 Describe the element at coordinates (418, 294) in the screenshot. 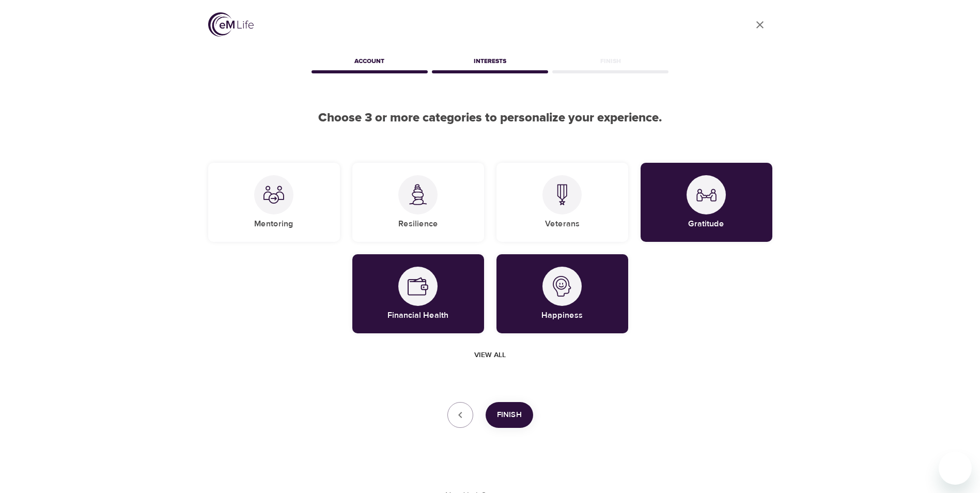

I see `div: Financial HealthFinancial Health` at that location.